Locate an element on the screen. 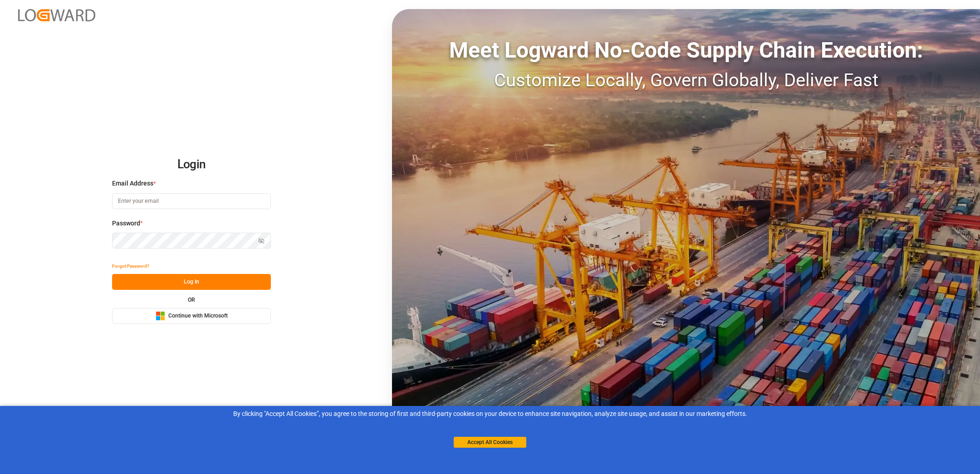 The image size is (980, 474). span: Continue with Microsoft is located at coordinates (198, 316).